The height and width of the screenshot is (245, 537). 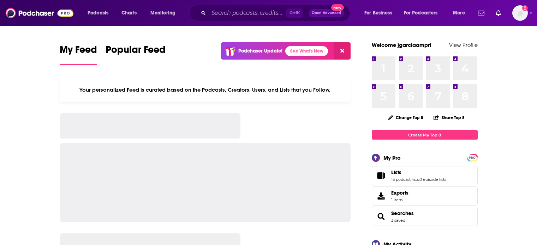 What do you see at coordinates (421, 13) in the screenshot?
I see `span: For Podcasters` at bounding box center [421, 13].